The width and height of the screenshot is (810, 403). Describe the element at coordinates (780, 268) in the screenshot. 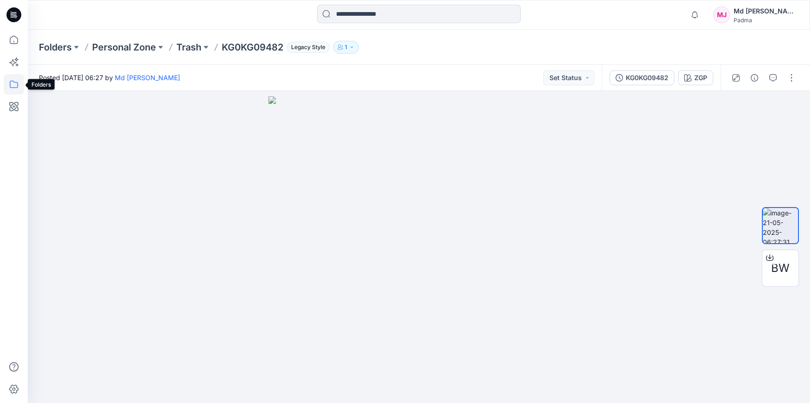

I see `span: BW` at that location.